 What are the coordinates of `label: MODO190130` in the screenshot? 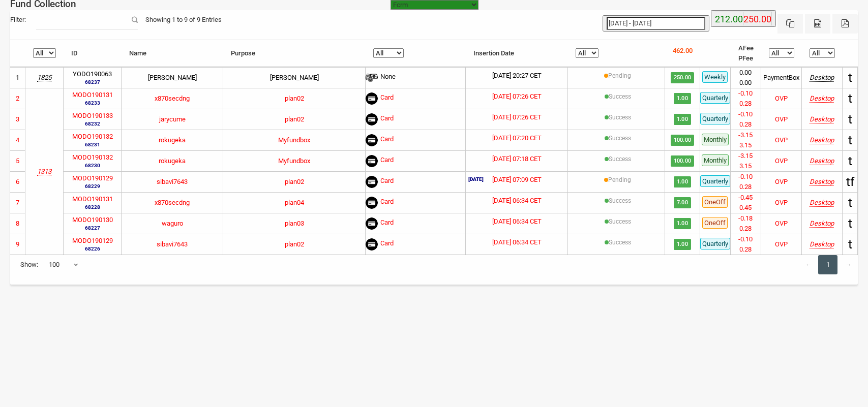 It's located at (93, 220).